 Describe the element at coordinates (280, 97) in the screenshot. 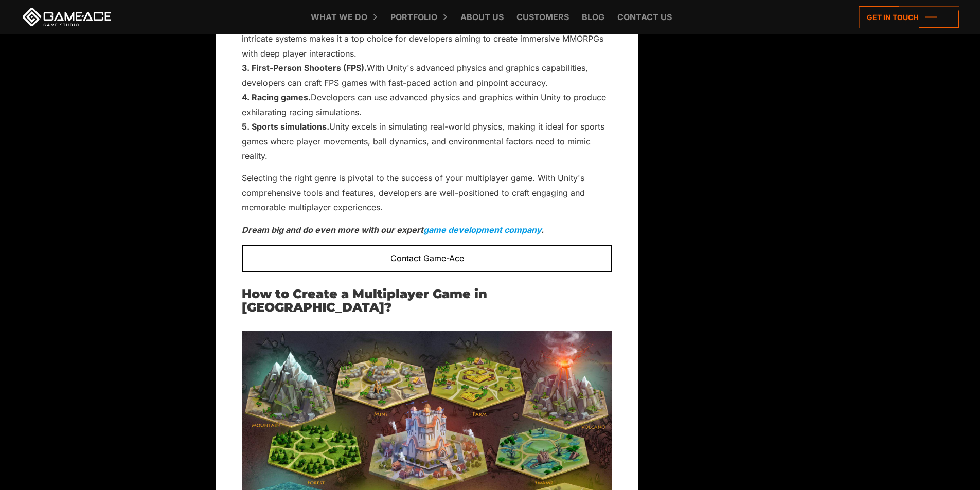

I see `strong: Racing games.` at that location.